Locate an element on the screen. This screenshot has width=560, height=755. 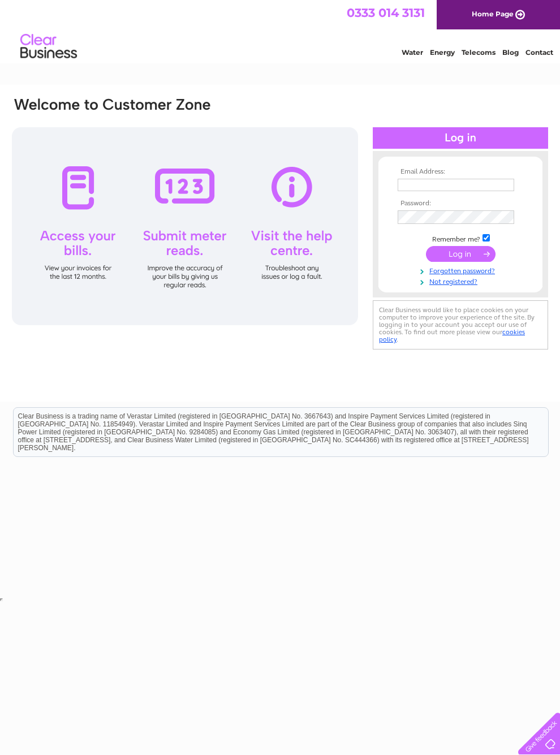
img: logo.png is located at coordinates (48, 47).